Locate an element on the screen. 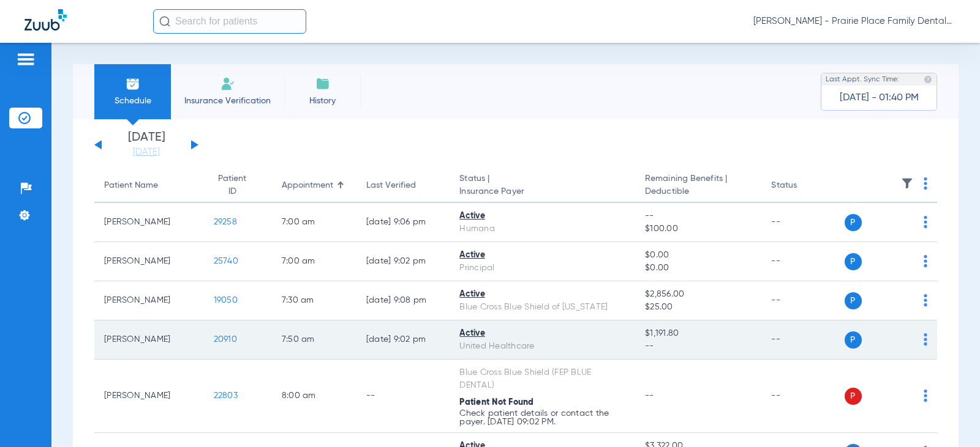  span: $1,191.80 is located at coordinates (698, 334).